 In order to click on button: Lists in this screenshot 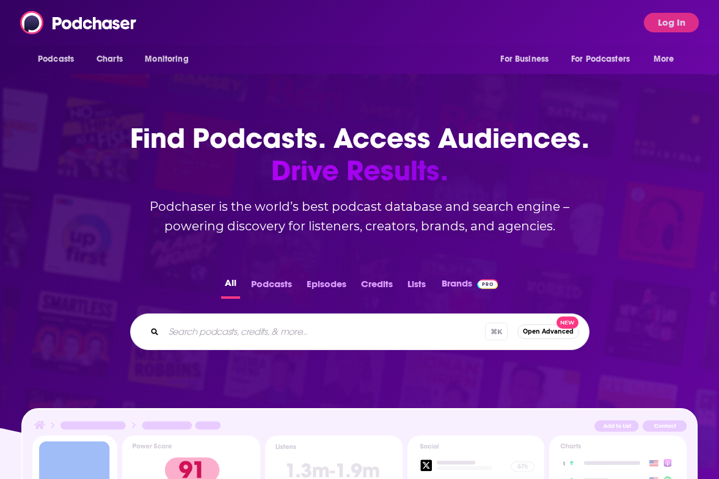, I will do `click(416, 286)`.